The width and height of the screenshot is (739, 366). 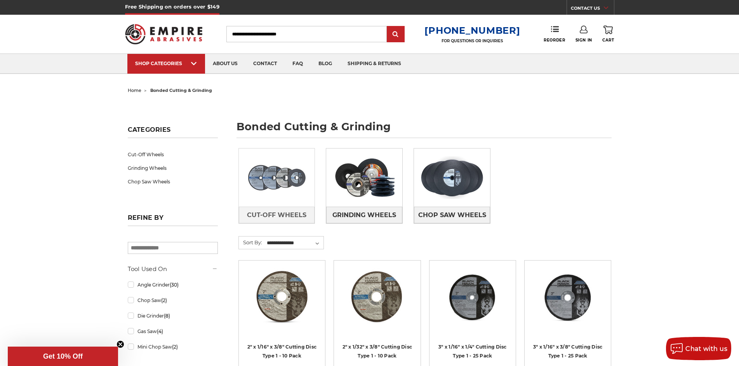 What do you see at coordinates (173, 132) in the screenshot?
I see `h5: Categories` at bounding box center [173, 132].